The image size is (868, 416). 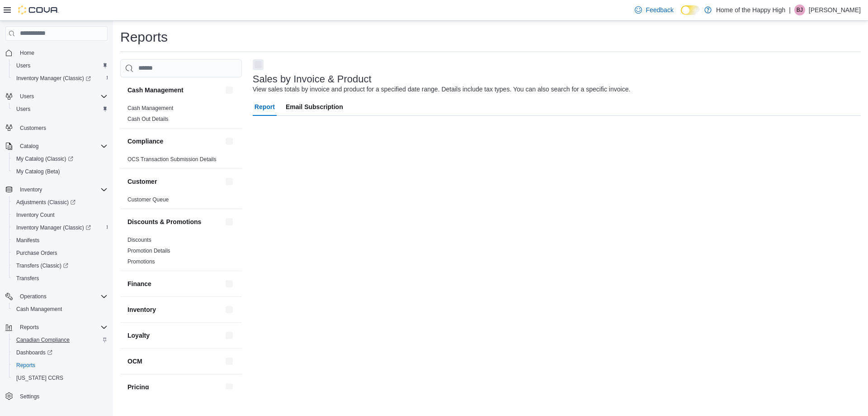 What do you see at coordinates (60, 378) in the screenshot?
I see `span: Washington CCRS` at bounding box center [60, 378].